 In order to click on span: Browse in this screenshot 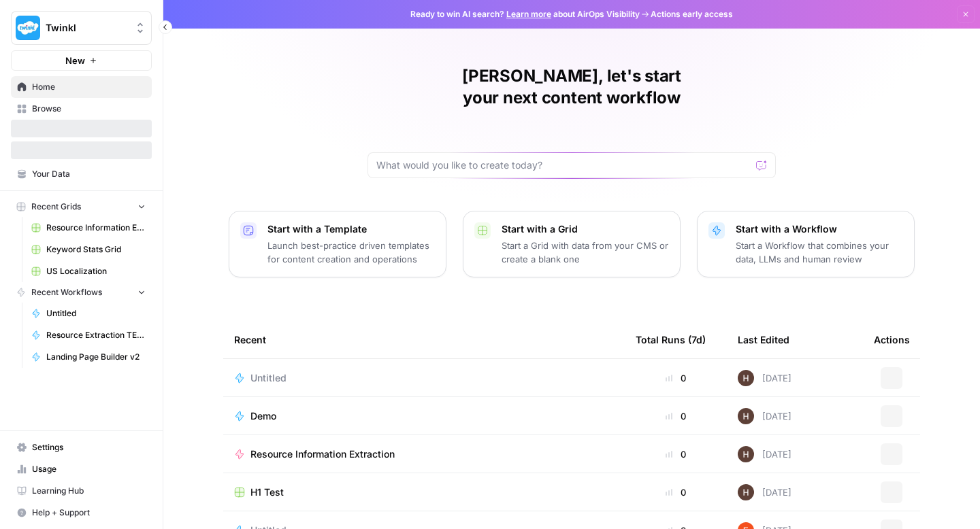, I will do `click(88, 109)`.